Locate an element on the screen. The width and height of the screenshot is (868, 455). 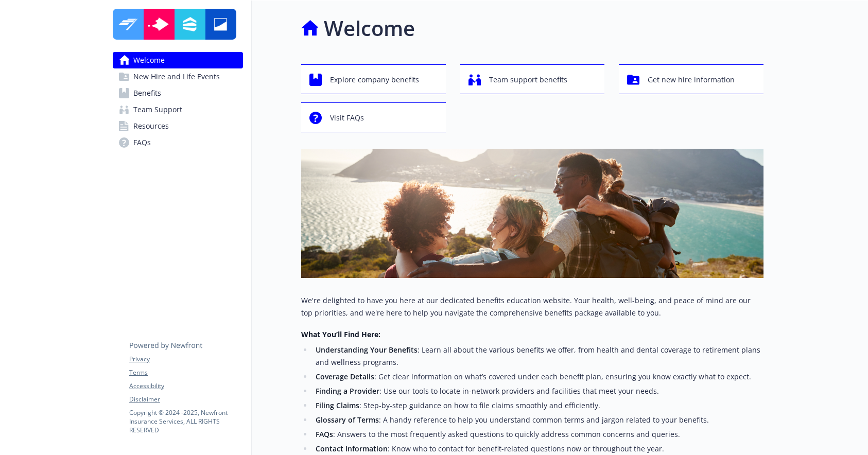
a: Benefits is located at coordinates (178, 93).